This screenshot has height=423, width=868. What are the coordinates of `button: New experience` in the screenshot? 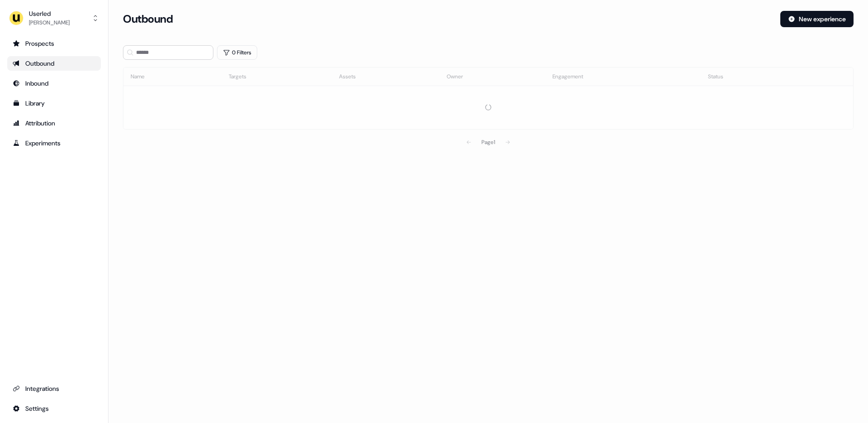 It's located at (817, 19).